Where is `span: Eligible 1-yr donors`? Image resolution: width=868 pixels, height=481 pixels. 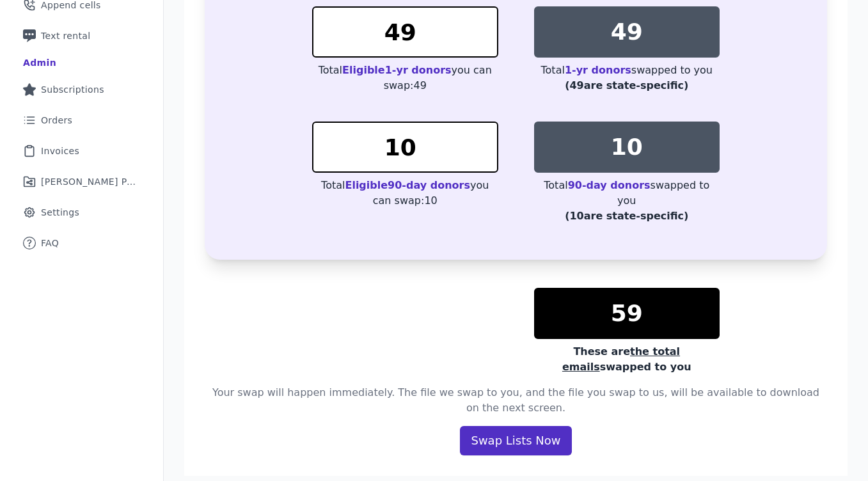 span: Eligible 1-yr donors is located at coordinates (397, 70).